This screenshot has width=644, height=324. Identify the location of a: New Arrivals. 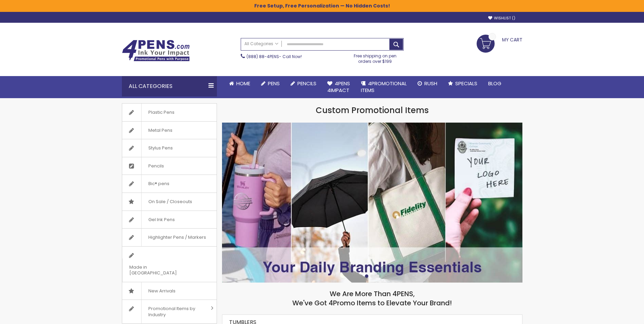
(169, 291).